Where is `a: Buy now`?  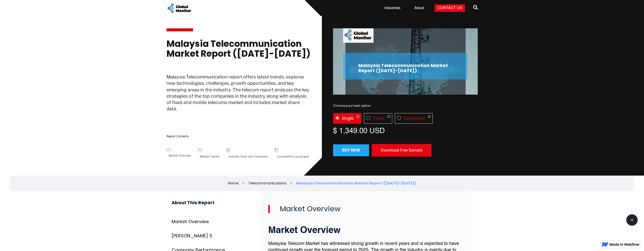
a: Buy now is located at coordinates (351, 150).